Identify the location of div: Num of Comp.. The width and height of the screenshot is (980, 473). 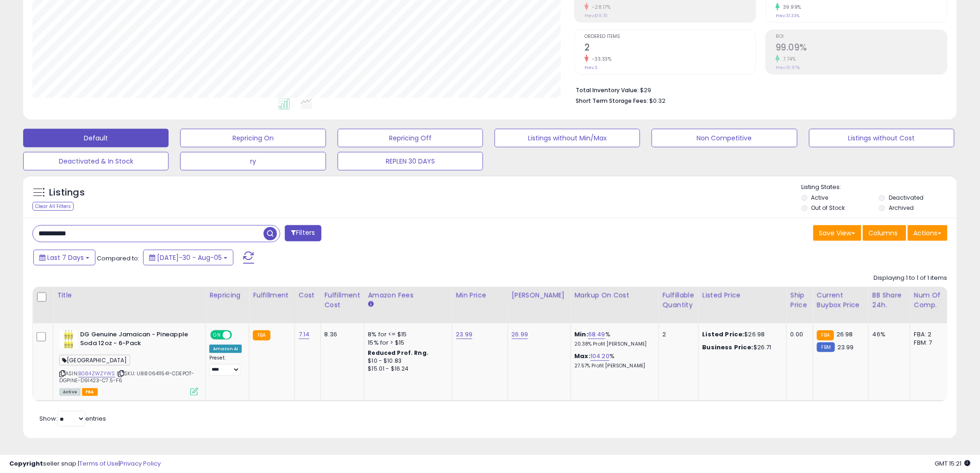
(930, 300).